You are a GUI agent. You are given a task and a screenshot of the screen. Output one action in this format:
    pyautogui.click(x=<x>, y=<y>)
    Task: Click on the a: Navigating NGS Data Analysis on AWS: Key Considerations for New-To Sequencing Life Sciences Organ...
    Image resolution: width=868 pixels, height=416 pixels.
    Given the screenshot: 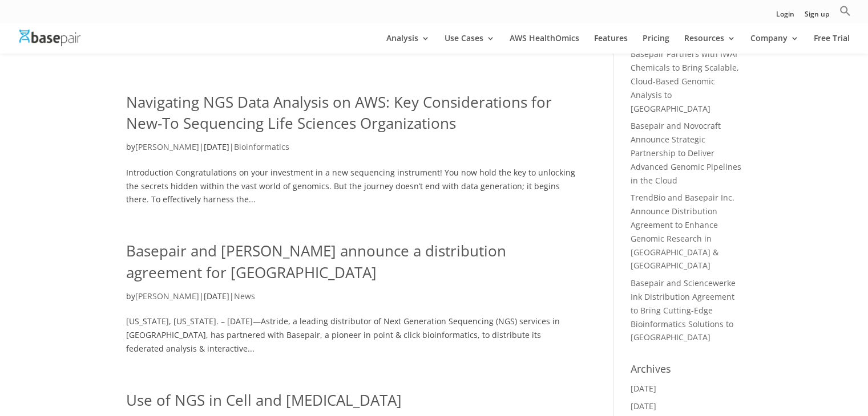 What is the action you would take?
    pyautogui.click(x=339, y=113)
    